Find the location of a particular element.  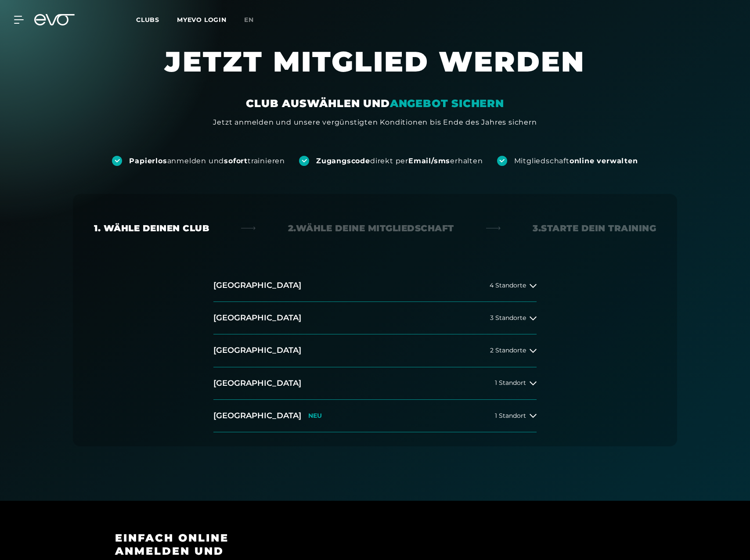

div: Jetzt anmelden und unsere vergünstigten Konditionen bis Ende des Jahres sichern is located at coordinates (375, 123).